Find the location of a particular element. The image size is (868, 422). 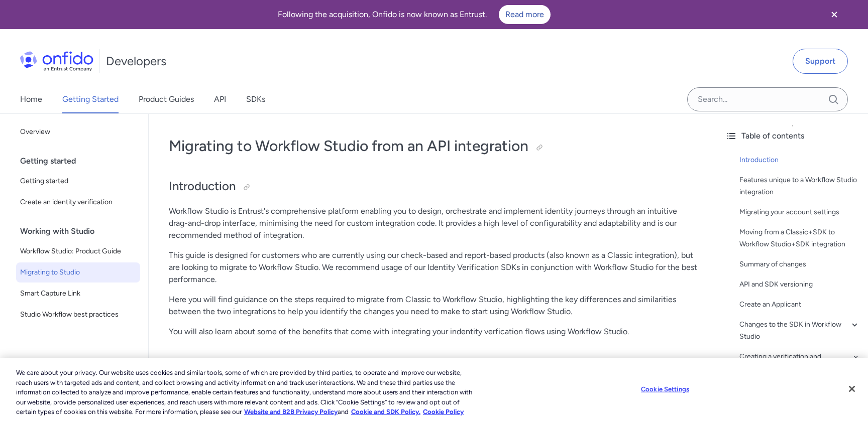

div: Moving from a Classic+SDK to Workflow Studio+SDK integration is located at coordinates (800, 238).